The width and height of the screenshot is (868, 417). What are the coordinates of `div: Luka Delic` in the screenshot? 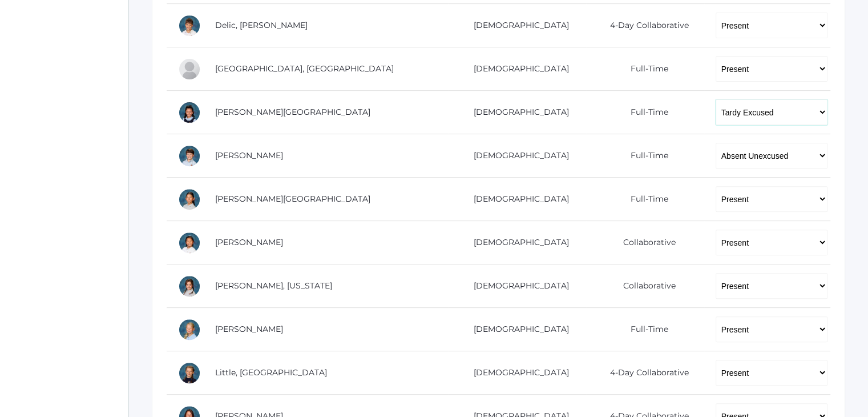 It's located at (190, 25).